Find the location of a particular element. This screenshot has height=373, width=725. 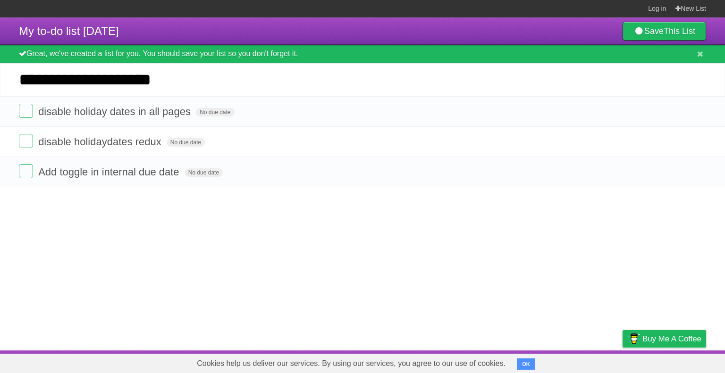

a: Developers is located at coordinates (547, 362).